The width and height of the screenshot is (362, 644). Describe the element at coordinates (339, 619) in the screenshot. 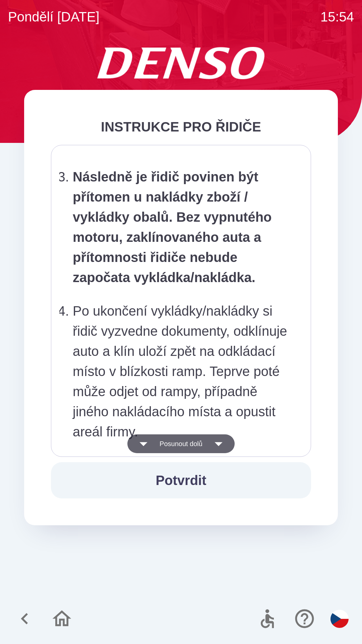

I see `img: cs flag` at that location.